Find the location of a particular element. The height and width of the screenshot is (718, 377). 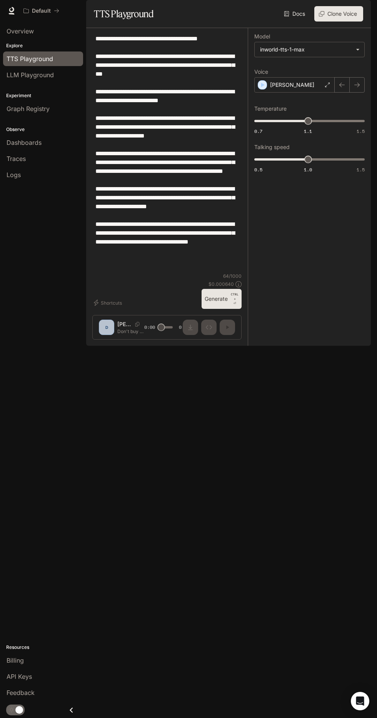

button: All workspaces is located at coordinates (41, 11).